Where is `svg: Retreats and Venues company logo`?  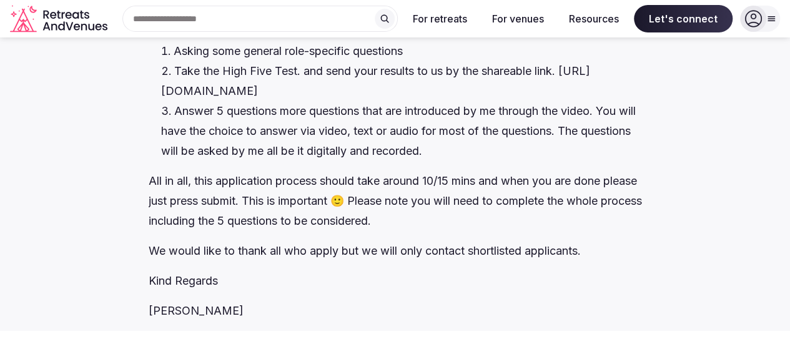
svg: Retreats and Venues company logo is located at coordinates (60, 19).